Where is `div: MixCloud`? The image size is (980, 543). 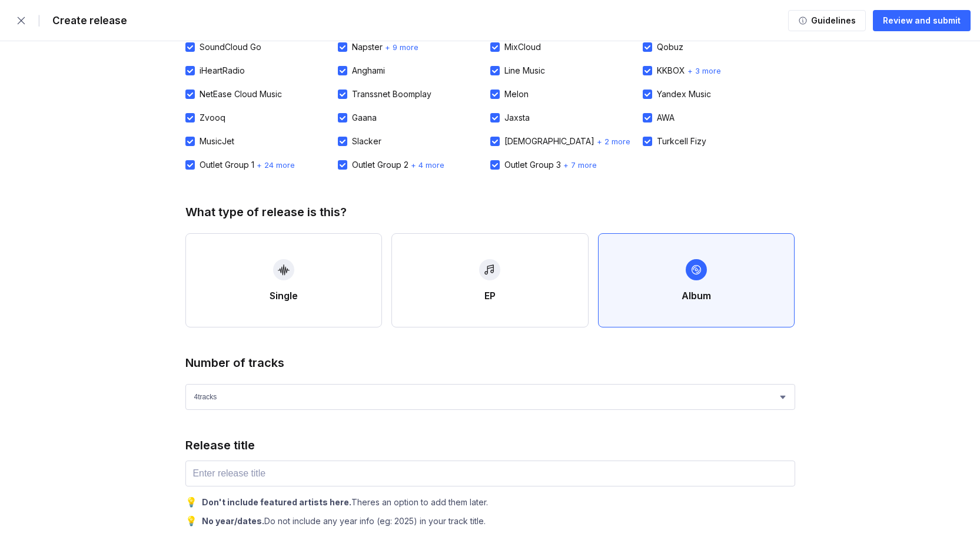 div: MixCloud is located at coordinates (523, 47).